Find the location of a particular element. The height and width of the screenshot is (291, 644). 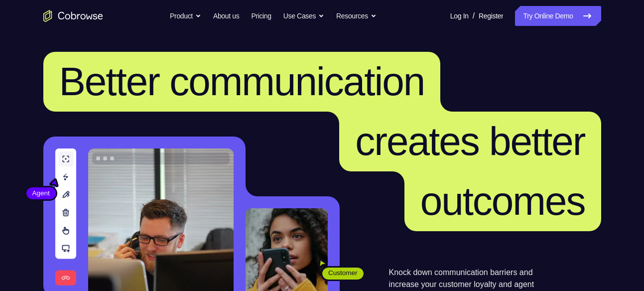

a: About us is located at coordinates (226, 16).